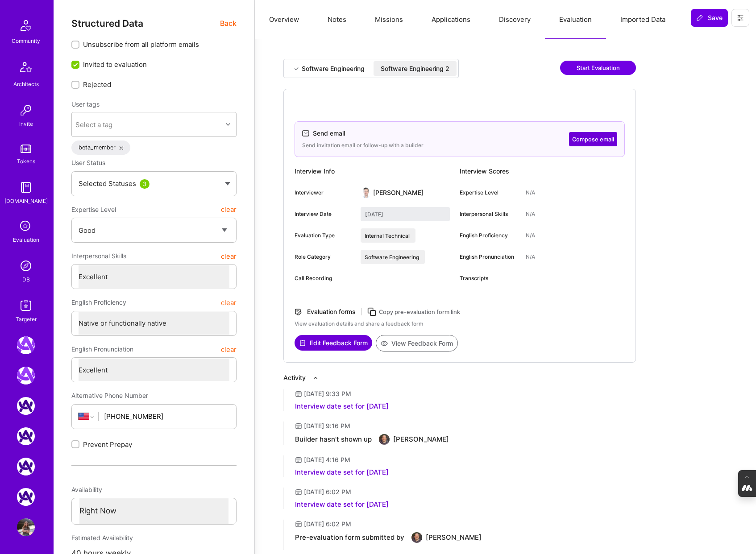  I want to click on i: icon SelectionTeam, so click(26, 227).